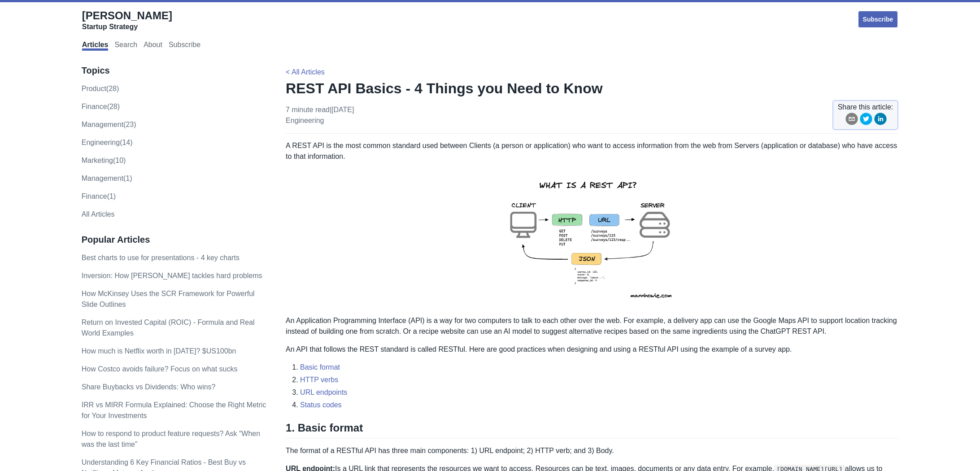  Describe the element at coordinates (592, 429) in the screenshot. I see `h2: 1. Basic format` at that location.